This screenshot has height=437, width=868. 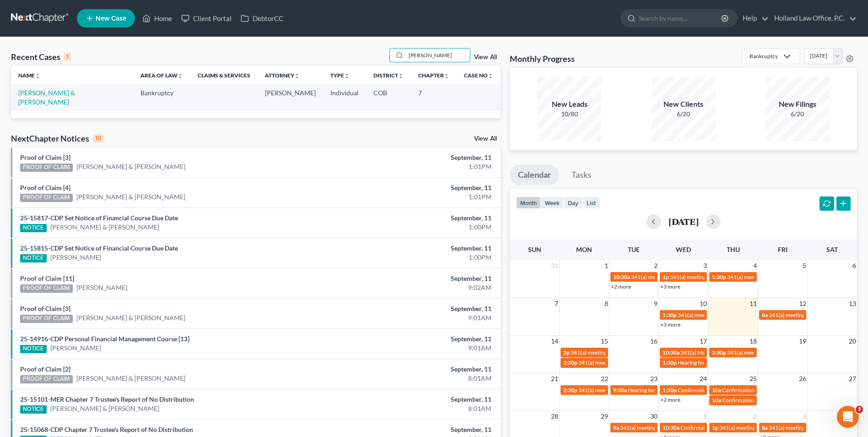 I want to click on div: New Filings, so click(x=798, y=104).